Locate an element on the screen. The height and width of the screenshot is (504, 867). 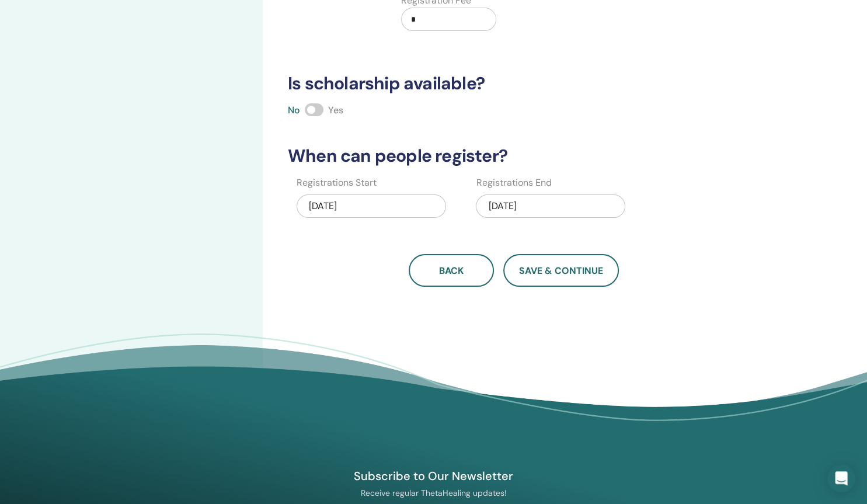
span: Yes is located at coordinates (336, 109).